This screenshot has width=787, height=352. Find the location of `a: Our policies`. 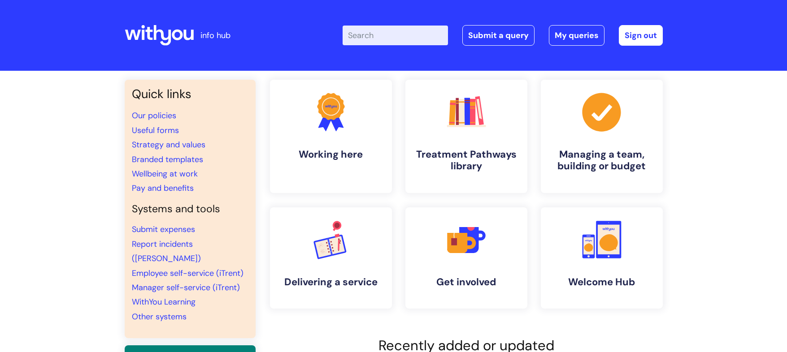

a: Our policies is located at coordinates (154, 116).